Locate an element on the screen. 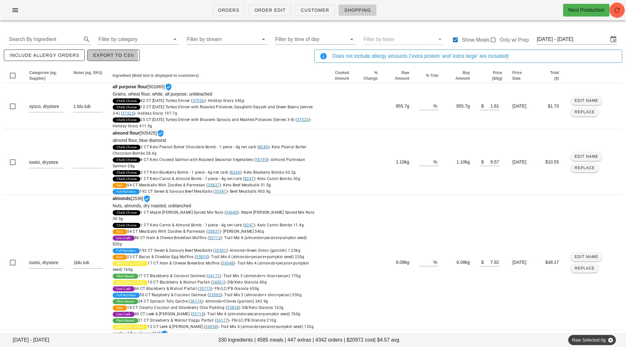 This screenshot has height=347, width=626. span: 192 CT Sweet & Savoury Beef Meatballs ( ) is located at coordinates (205, 192).